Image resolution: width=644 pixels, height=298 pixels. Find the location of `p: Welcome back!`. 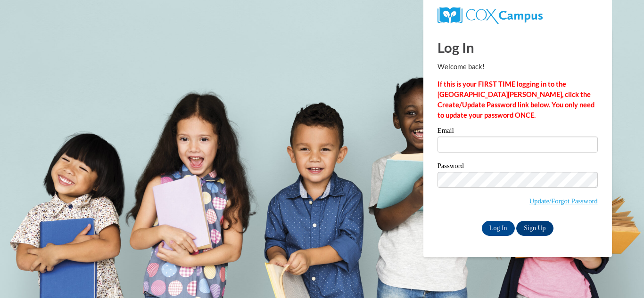

p: Welcome back! is located at coordinates (518, 67).